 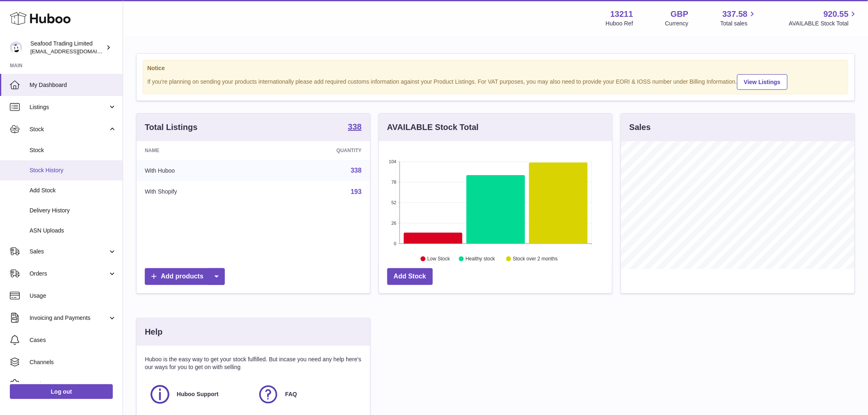 What do you see at coordinates (496, 81) in the screenshot?
I see `div: If you're planning on sending your products internationally please add required customs informati...` at bounding box center [496, 81].